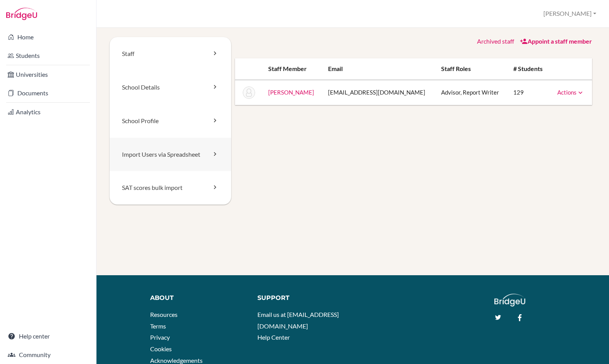  I want to click on th: # students, so click(529, 69).